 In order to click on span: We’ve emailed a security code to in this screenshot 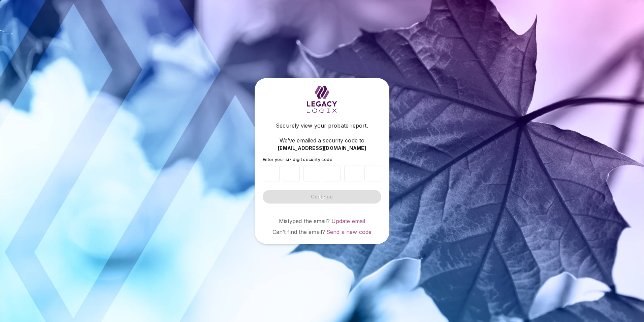, I will do `click(322, 140)`.